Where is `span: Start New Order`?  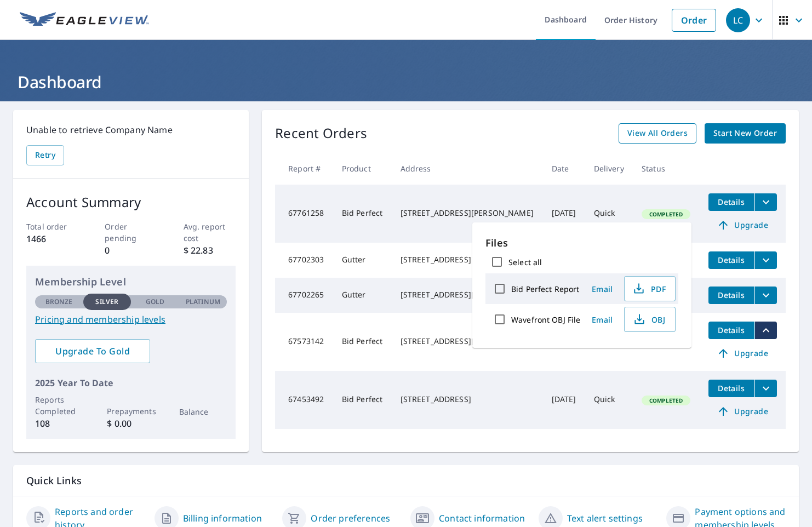 span: Start New Order is located at coordinates (745, 133).